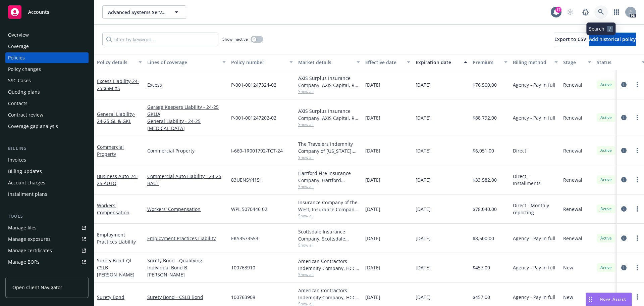 The height and width of the screenshot is (306, 644). Describe the element at coordinates (47, 194) in the screenshot. I see `a: Installment plans` at that location.